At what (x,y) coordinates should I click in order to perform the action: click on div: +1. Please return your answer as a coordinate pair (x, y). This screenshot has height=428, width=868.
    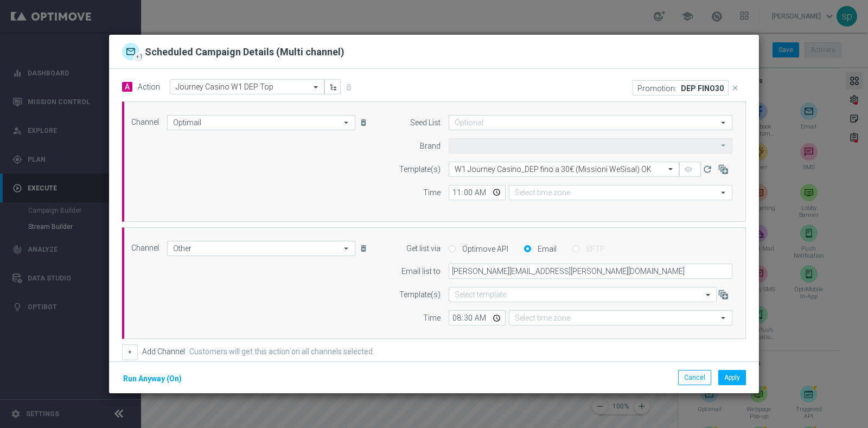
    Looking at the image, I should click on (139, 58).